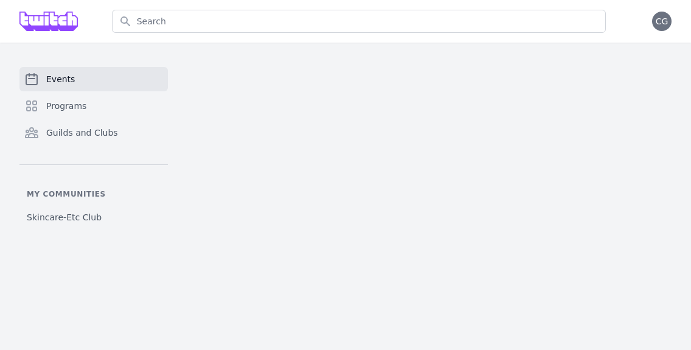 This screenshot has height=350, width=691. What do you see at coordinates (94, 79) in the screenshot?
I see `a: Events` at bounding box center [94, 79].